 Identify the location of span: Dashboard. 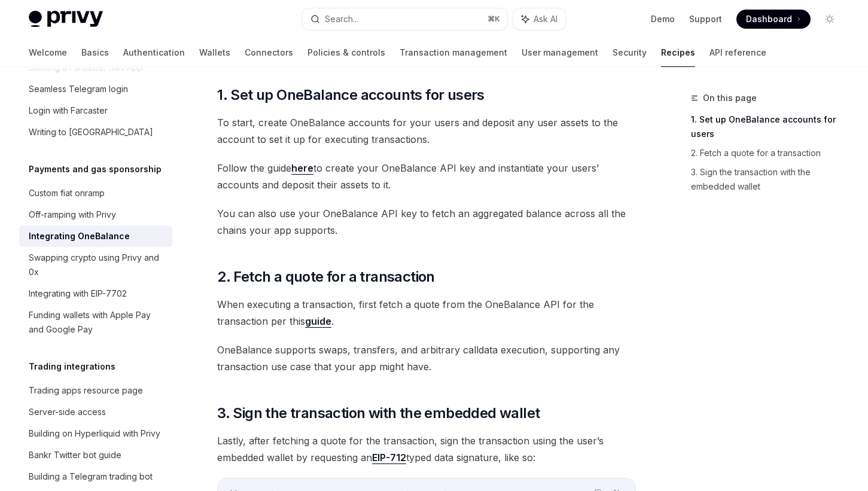
(769, 19).